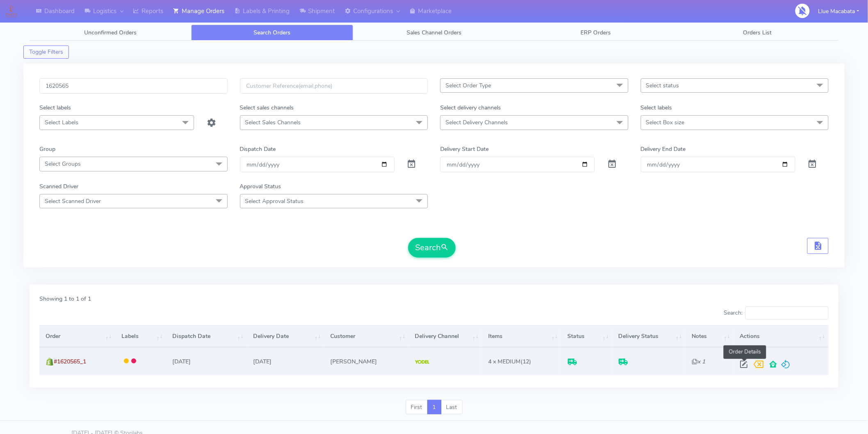 Image resolution: width=868 pixels, height=434 pixels. Describe the element at coordinates (432, 247) in the screenshot. I see `button: Search` at that location.